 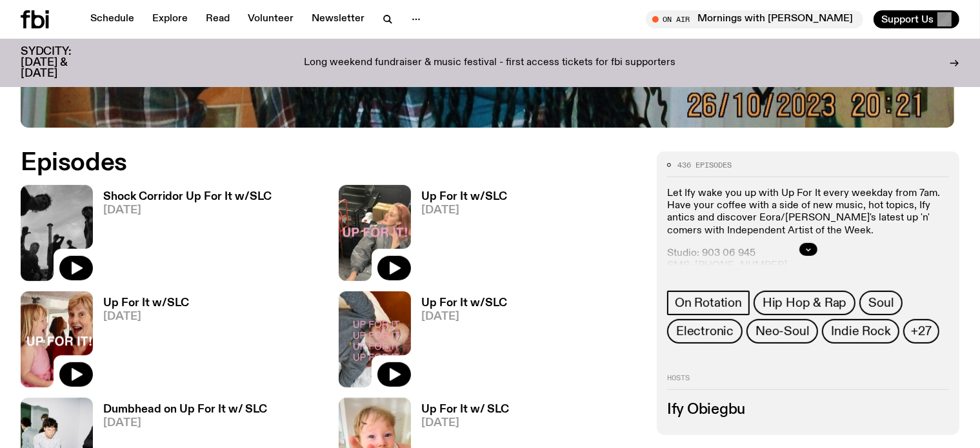 I want to click on span: On Rotation, so click(x=708, y=303).